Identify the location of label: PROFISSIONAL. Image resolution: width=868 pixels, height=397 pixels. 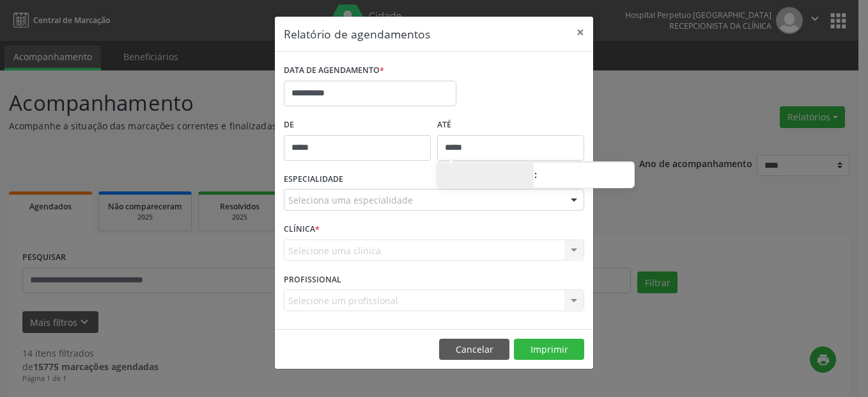
(312, 279).